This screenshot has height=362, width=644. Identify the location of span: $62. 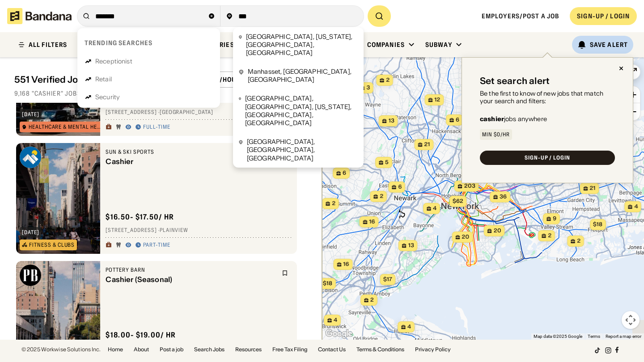
(458, 201).